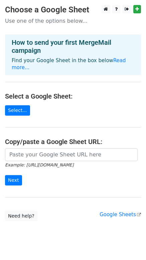 Image resolution: width=146 pixels, height=260 pixels. I want to click on input: Paste your Google Sheet URL here, so click(71, 155).